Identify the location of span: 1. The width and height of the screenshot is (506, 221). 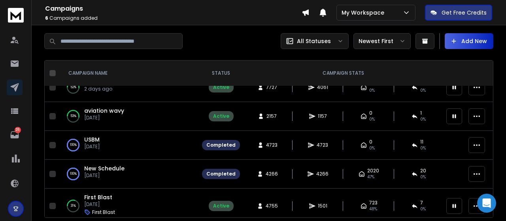
(421, 113).